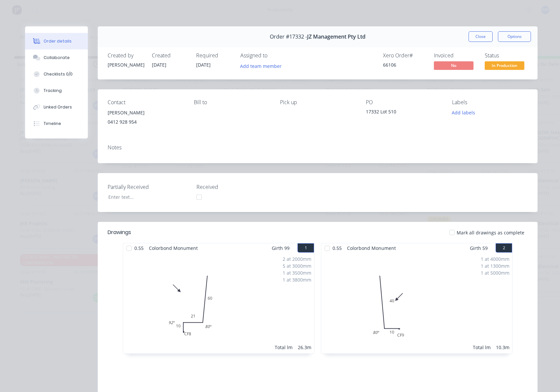 The image size is (560, 392). What do you see at coordinates (495, 273) in the screenshot?
I see `div: 1 at 5000mm` at bounding box center [495, 273].